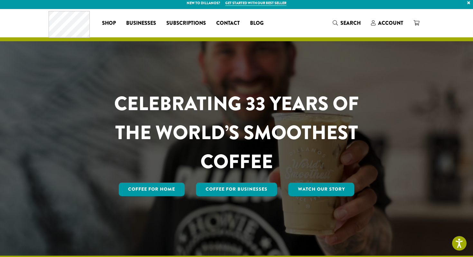 Image resolution: width=473 pixels, height=257 pixels. Describe the element at coordinates (109, 23) in the screenshot. I see `span: Shop` at that location.